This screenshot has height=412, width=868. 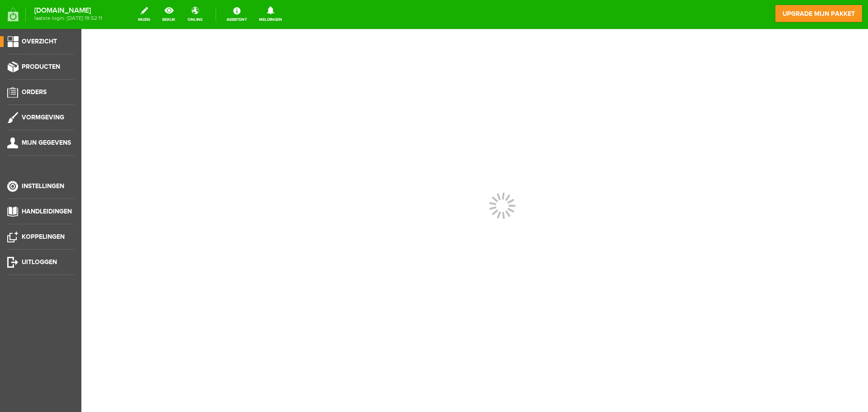 What do you see at coordinates (237, 14) in the screenshot?
I see `a: Assistent` at bounding box center [237, 14].